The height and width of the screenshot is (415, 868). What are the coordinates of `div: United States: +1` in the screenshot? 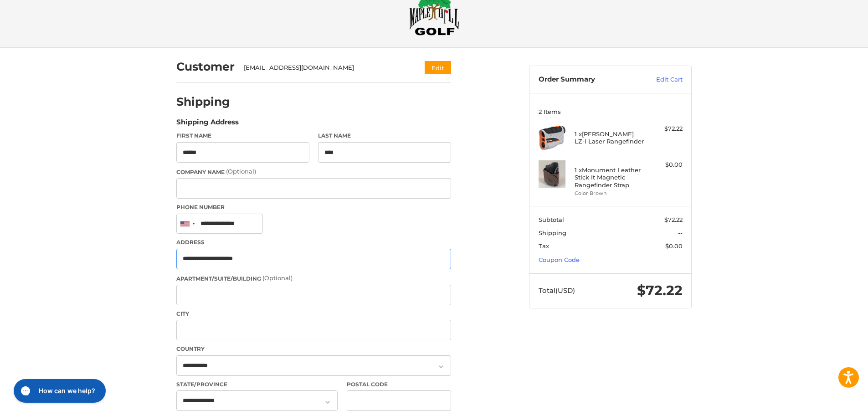 It's located at (187, 224).